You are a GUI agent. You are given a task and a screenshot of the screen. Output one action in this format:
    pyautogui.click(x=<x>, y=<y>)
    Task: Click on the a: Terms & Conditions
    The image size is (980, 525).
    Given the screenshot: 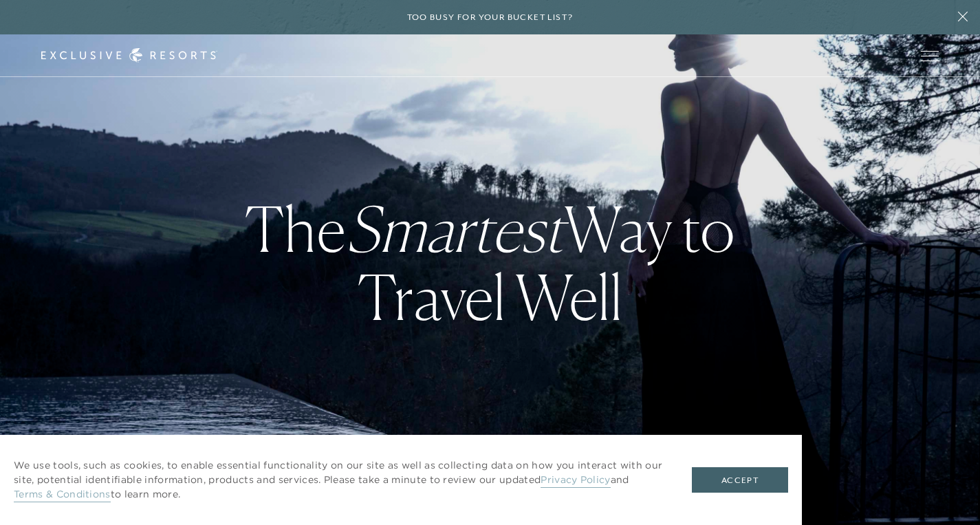 What is the action you would take?
    pyautogui.click(x=62, y=495)
    